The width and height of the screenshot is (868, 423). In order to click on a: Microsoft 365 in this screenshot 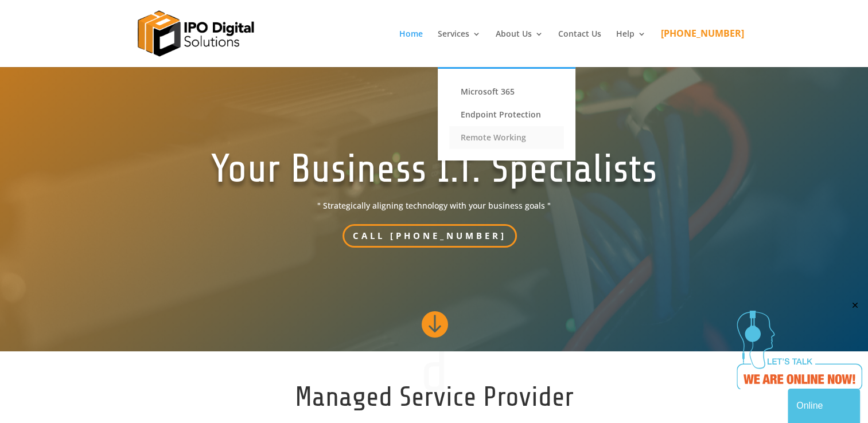, I will do `click(507, 92)`.